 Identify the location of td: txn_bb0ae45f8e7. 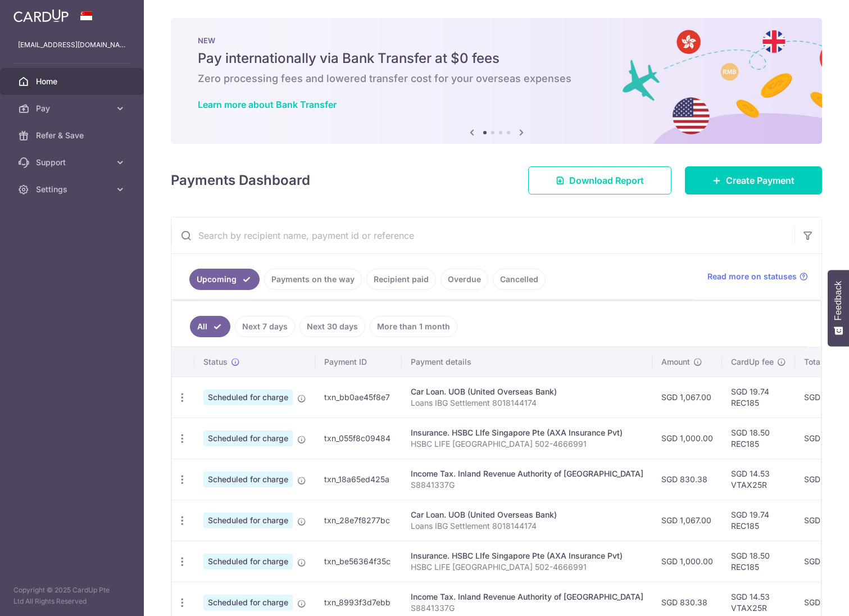
(358, 397).